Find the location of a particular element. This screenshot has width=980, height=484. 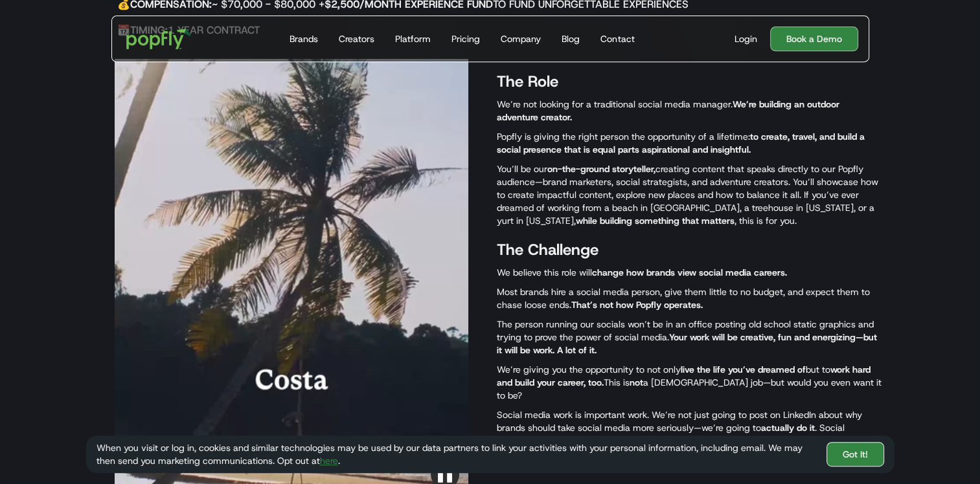

p: We believe this role will is located at coordinates (690, 273).